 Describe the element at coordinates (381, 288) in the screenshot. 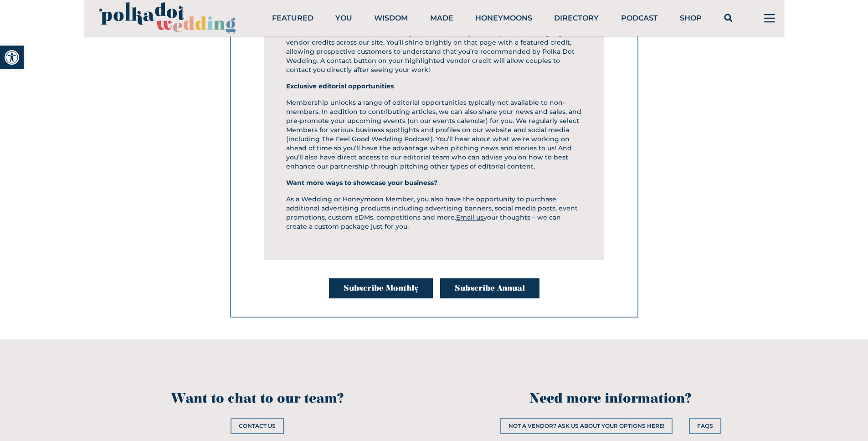

I see `a: Subscribe Monthly` at that location.